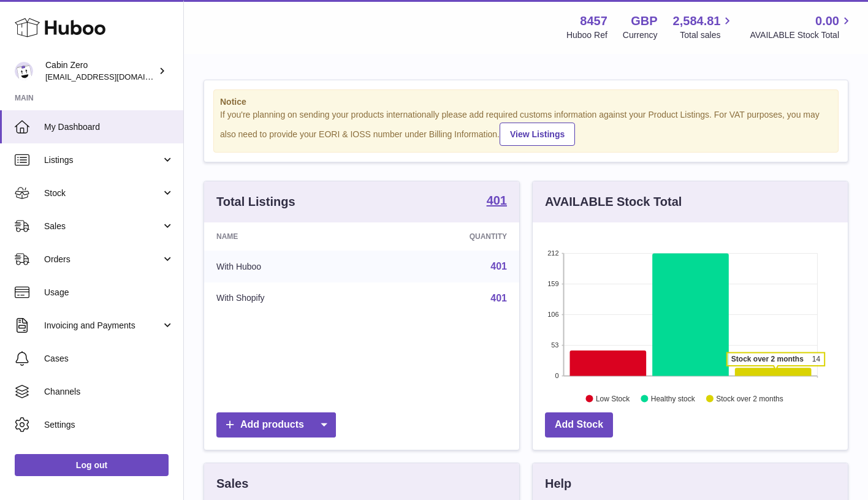 The height and width of the screenshot is (500, 868). I want to click on th: Name, so click(289, 237).